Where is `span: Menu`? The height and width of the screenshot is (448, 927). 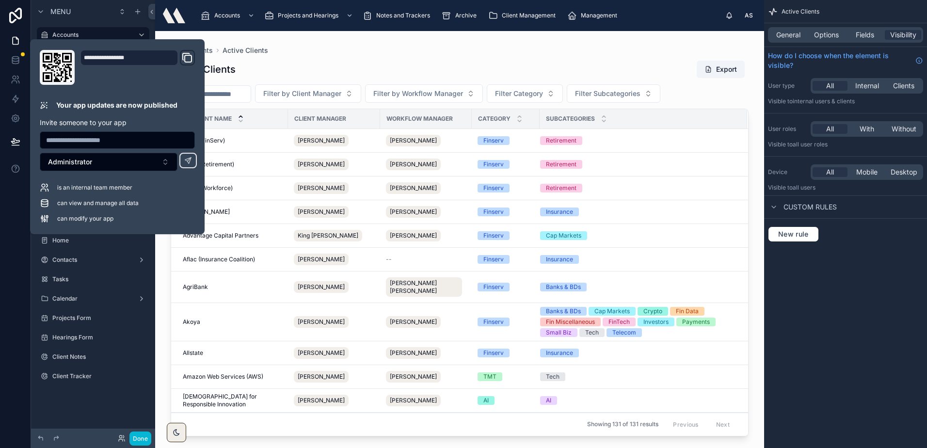
span: Menu is located at coordinates (61, 12).